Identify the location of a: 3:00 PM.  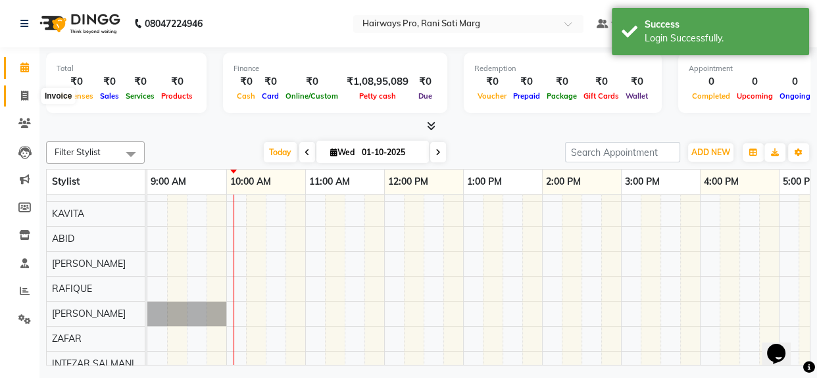
(642, 181).